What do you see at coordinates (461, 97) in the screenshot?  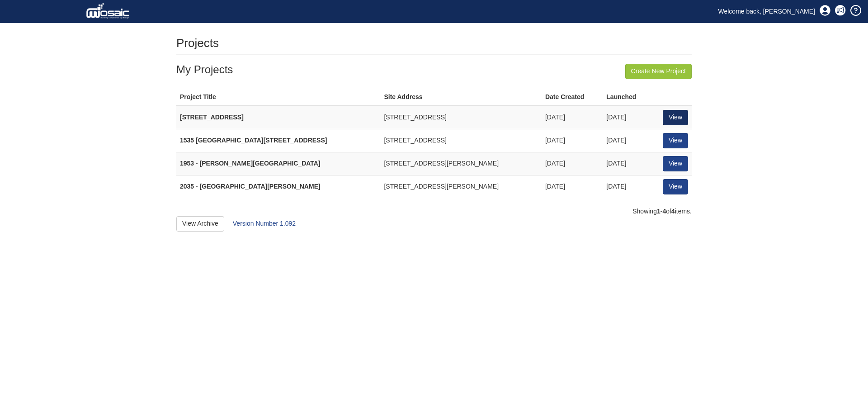 I see `th: Site Address` at bounding box center [461, 97].